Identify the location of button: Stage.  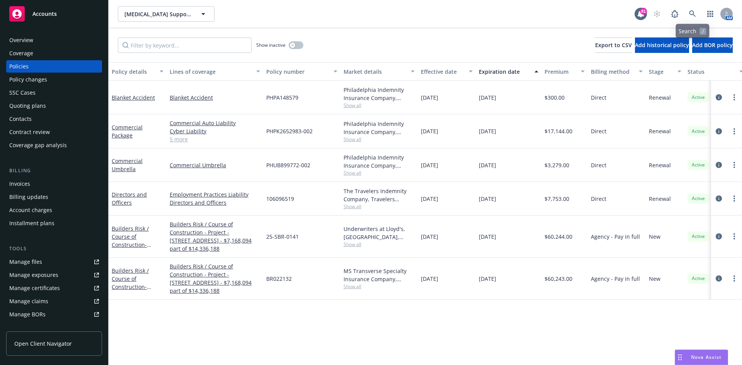
(665, 71).